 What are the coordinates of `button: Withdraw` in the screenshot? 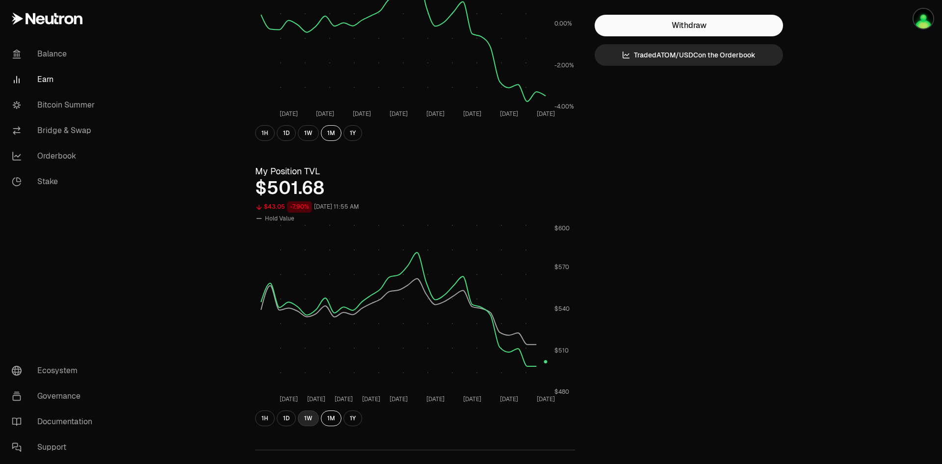 It's located at (689, 26).